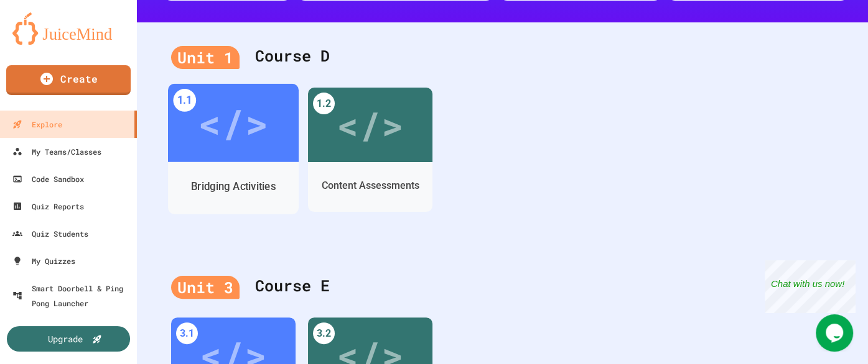  I want to click on p: Chat with us now!, so click(43, 23).